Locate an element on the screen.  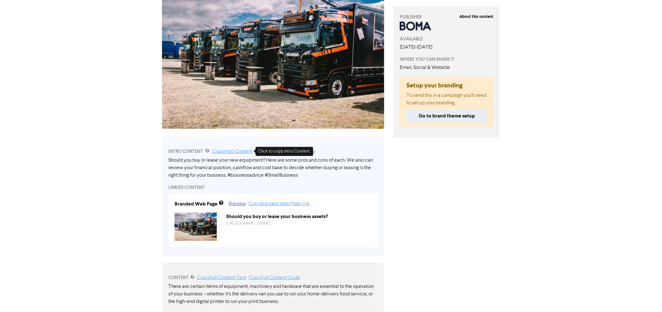
p: There are certain items of equipment, machinery and hardware that are essential to the operation ... is located at coordinates (273, 294).